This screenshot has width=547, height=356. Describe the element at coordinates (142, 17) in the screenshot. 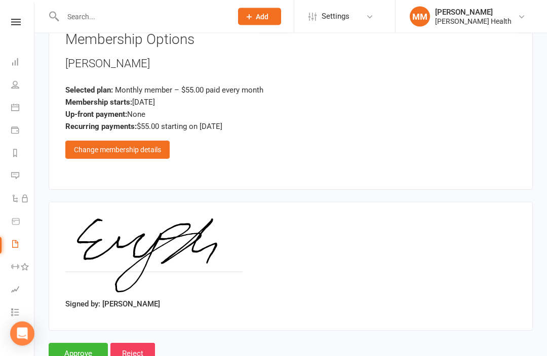

I see `input: Search...` at that location.